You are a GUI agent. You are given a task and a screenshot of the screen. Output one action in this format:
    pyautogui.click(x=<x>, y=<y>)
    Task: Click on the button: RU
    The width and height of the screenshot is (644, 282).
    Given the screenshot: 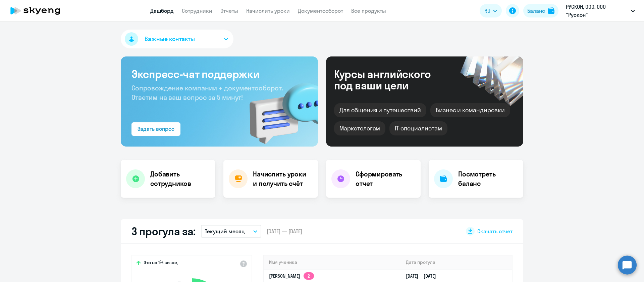 What is the action you would take?
    pyautogui.click(x=491, y=11)
    